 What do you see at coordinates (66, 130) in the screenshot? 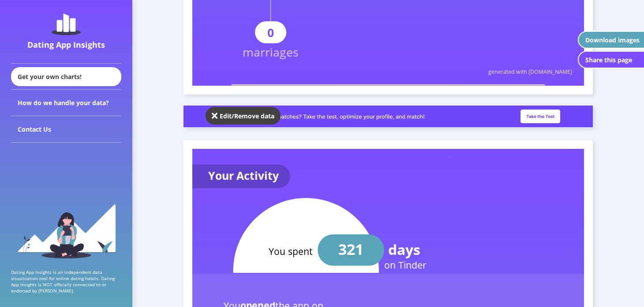
I see `div: Contact Us` at bounding box center [66, 130].